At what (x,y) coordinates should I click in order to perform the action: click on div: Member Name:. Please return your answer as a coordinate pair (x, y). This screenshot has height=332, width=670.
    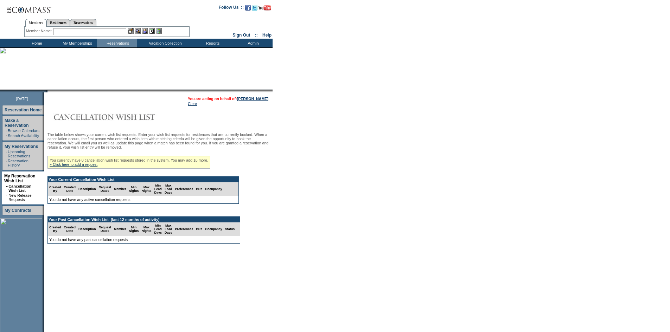
    Looking at the image, I should click on (39, 31).